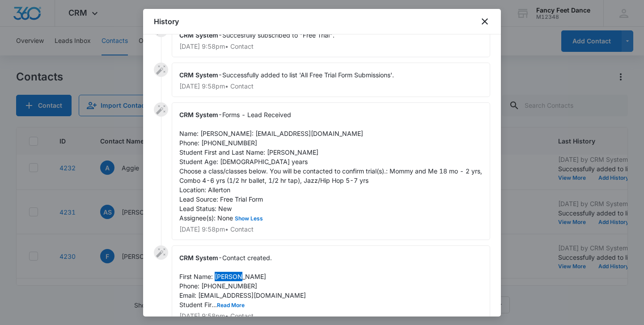 The width and height of the screenshot is (644, 325). I want to click on button: close, so click(485, 22).